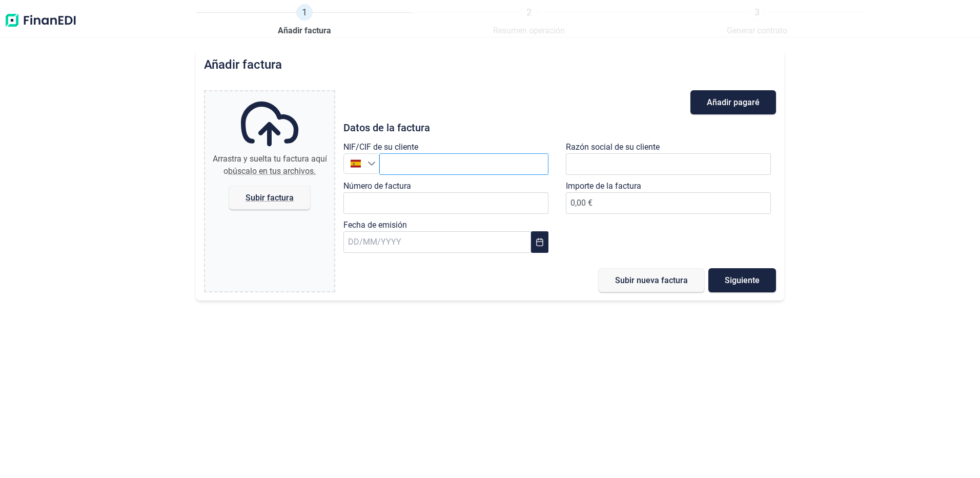 Image resolution: width=980 pixels, height=478 pixels. I want to click on button: Subir nueva factura, so click(652, 280).